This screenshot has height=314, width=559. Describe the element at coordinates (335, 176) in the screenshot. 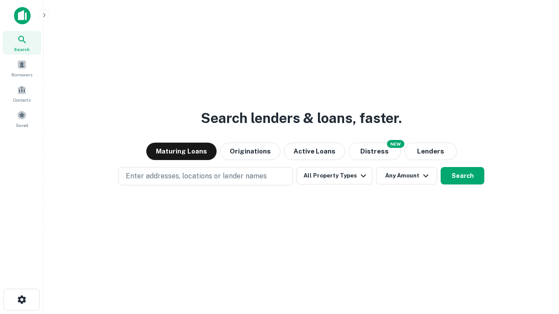

I see `button: All Property Types` at that location.